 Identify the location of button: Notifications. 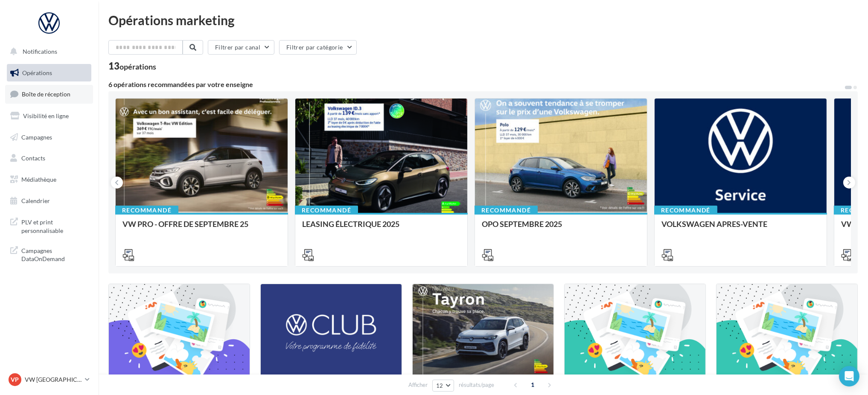
(47, 51).